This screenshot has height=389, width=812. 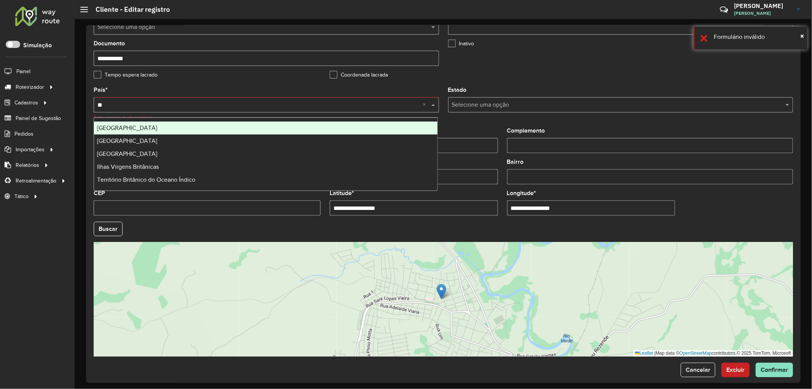 What do you see at coordinates (713, 353) in the screenshot?
I see `div: Map data © contributors,© 2025 TomTom, Microsoft` at bounding box center [713, 353].